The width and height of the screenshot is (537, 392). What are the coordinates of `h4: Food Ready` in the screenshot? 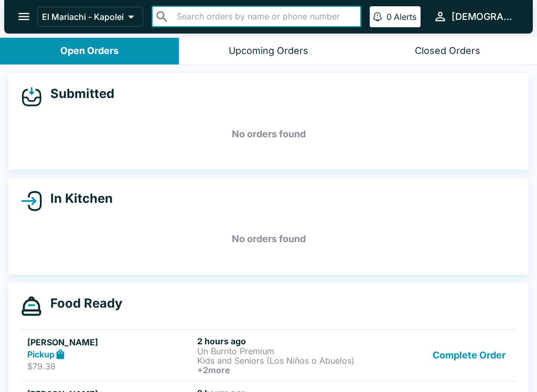 It's located at (82, 303).